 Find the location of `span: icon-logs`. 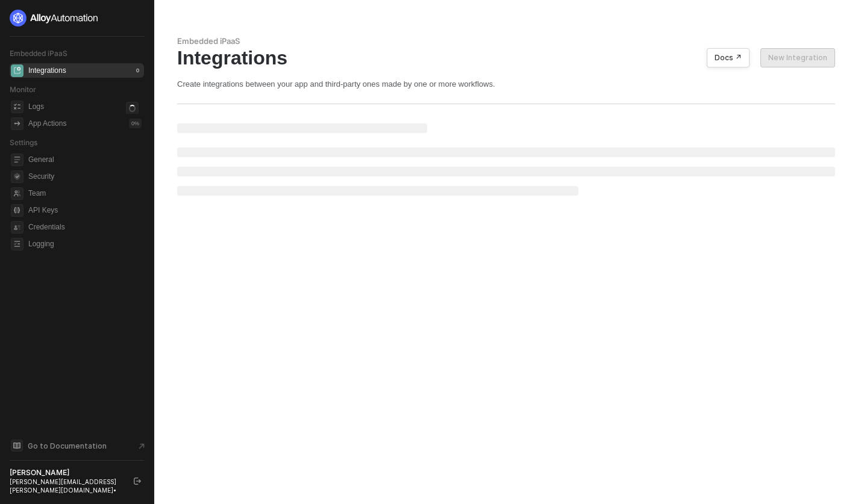

span: icon-logs is located at coordinates (17, 107).